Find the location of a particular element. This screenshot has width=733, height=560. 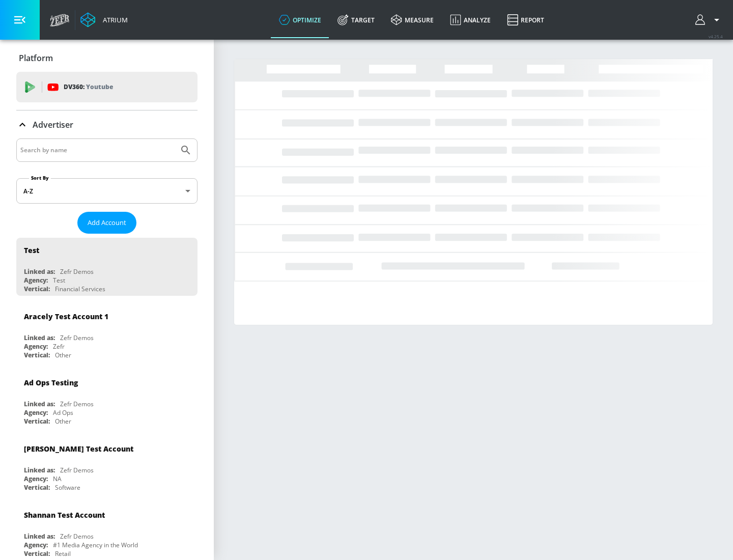

div: Platform is located at coordinates (107, 58).